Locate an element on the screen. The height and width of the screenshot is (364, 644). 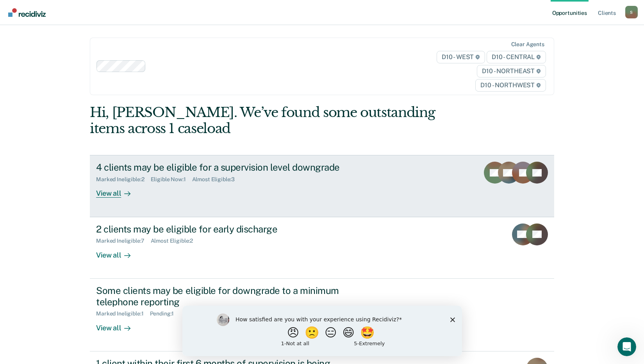
div: How satisfied are you with your experience using Recidiviz? is located at coordinates (143, 14).